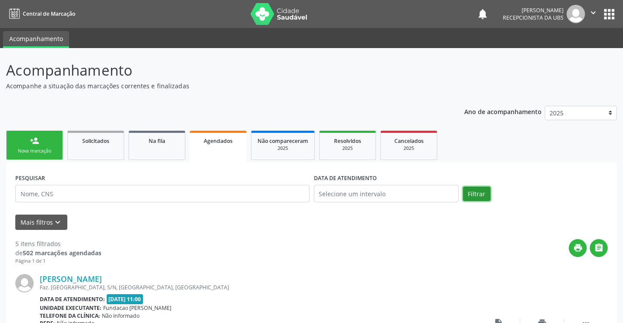 The image size is (623, 323). I want to click on input: Nome, CNS, so click(162, 194).